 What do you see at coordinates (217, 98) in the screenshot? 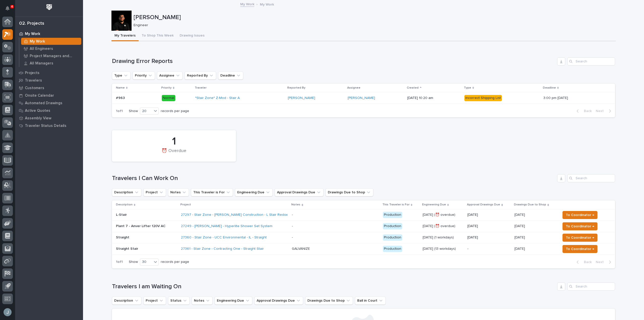
I see `a: *Stair Zone* Z-Mod - Stair A` at bounding box center [217, 98].